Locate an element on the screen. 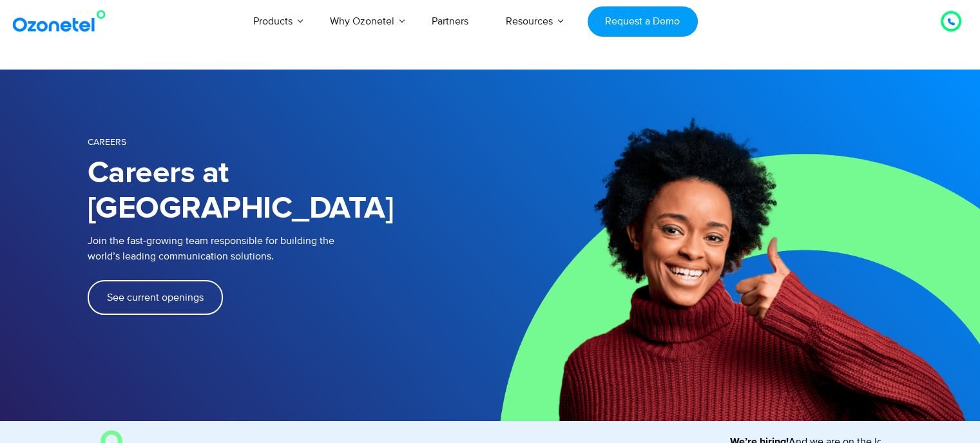 Image resolution: width=980 pixels, height=443 pixels. span: Careers is located at coordinates (107, 142).